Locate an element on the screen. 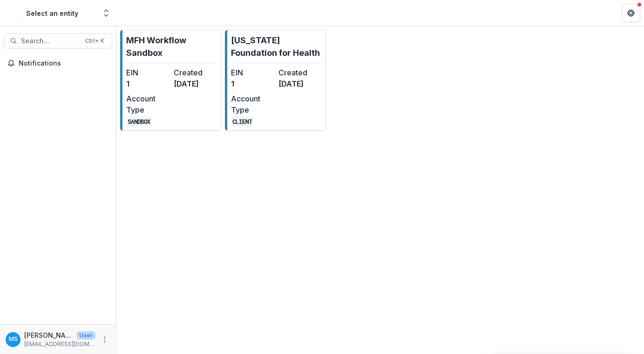 The height and width of the screenshot is (354, 644). img: Select an entity is located at coordinates (15, 13).